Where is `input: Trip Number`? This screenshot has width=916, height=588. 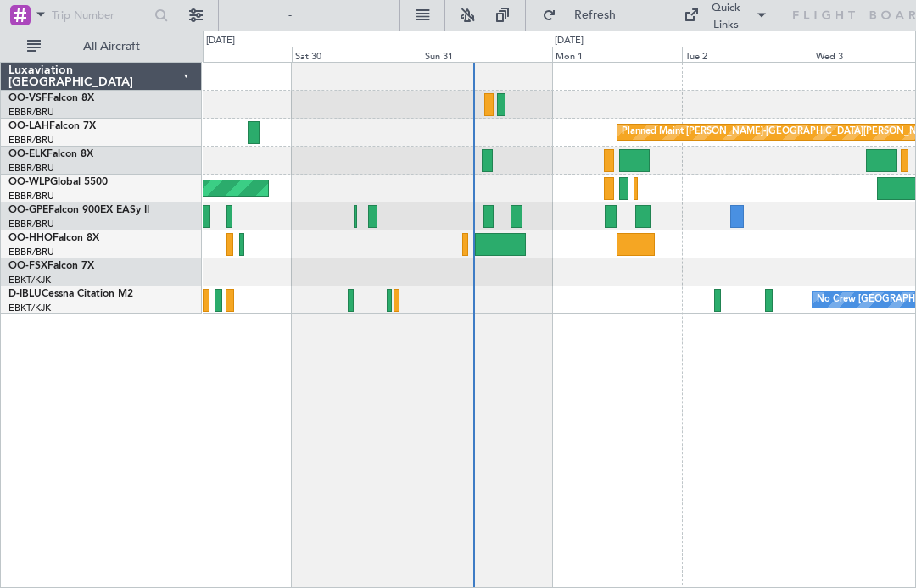
input: Trip Number is located at coordinates (100, 15).